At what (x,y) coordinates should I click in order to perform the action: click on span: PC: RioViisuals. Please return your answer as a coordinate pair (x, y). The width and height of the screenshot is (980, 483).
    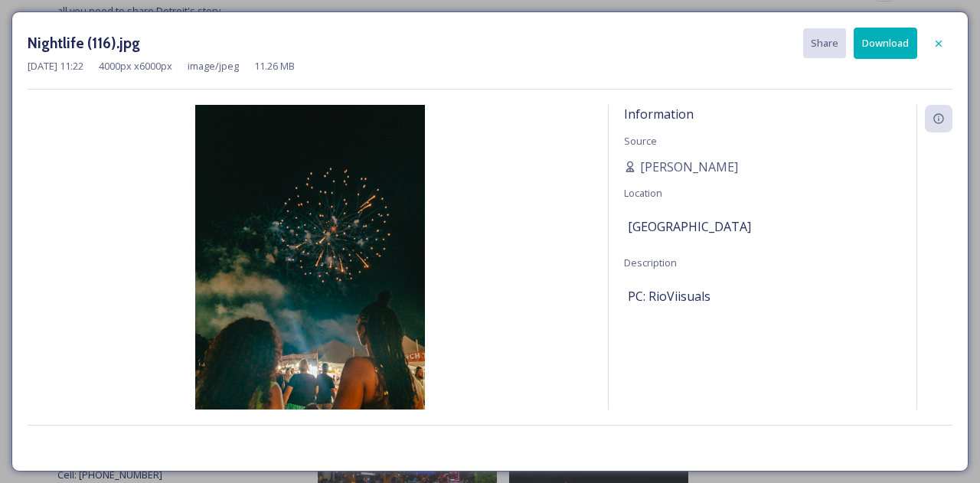
    Looking at the image, I should click on (669, 296).